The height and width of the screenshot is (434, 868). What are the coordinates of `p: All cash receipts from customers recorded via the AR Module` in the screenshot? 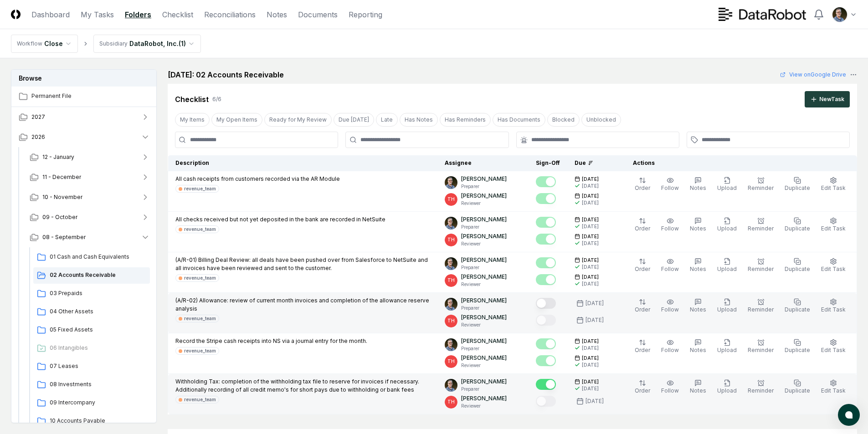 It's located at (258, 179).